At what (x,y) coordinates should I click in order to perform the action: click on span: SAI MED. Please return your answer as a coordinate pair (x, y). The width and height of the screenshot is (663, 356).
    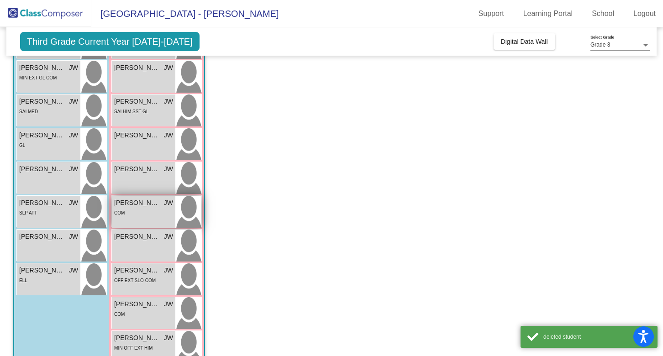
    Looking at the image, I should click on (28, 111).